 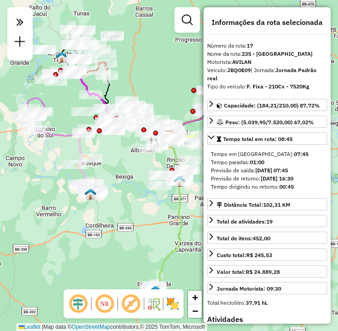 I want to click on img: Encruzilhada do Sul, so click(x=155, y=291).